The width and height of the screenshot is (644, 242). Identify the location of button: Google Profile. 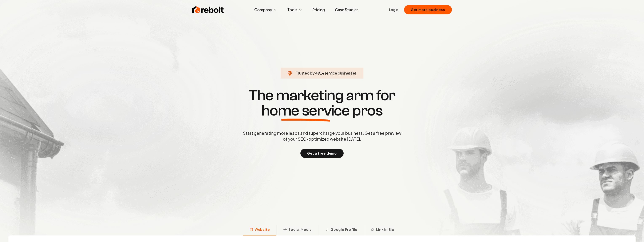
(341, 230).